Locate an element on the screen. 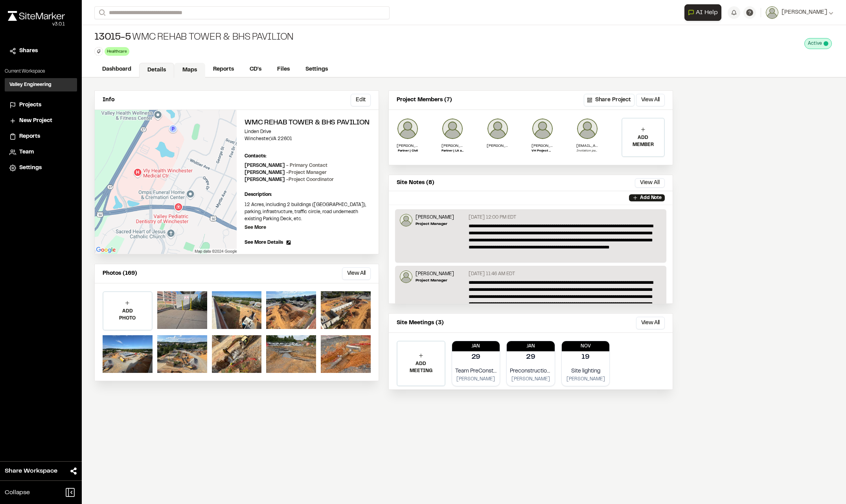 Image resolution: width=846 pixels, height=504 pixels. a: Projects is located at coordinates (41, 105).